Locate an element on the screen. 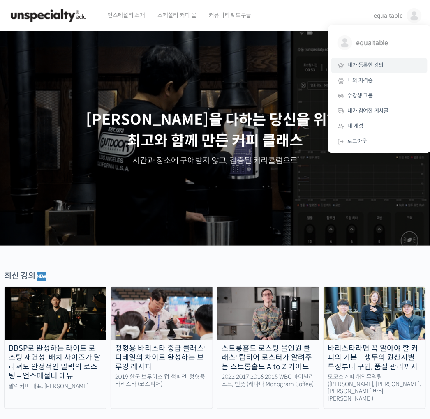  img: momos_course-thumbnail.jpg is located at coordinates (374, 313).